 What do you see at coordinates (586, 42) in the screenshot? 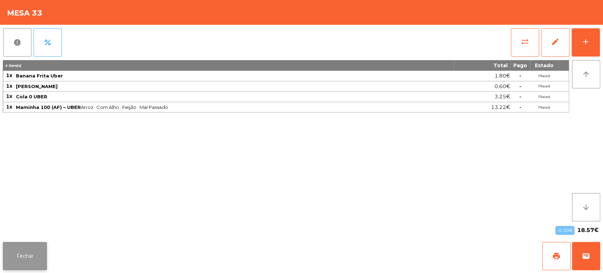
I see `button: add` at bounding box center [586, 42].